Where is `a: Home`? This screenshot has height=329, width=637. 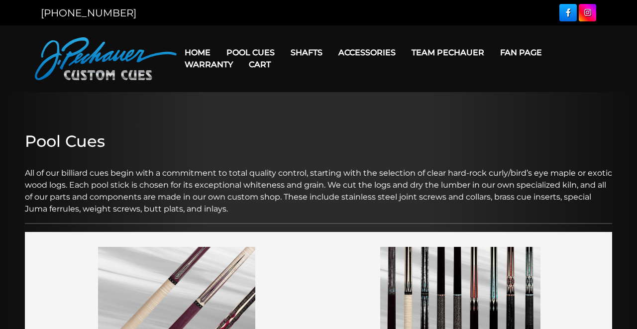
a: Home is located at coordinates (198, 52).